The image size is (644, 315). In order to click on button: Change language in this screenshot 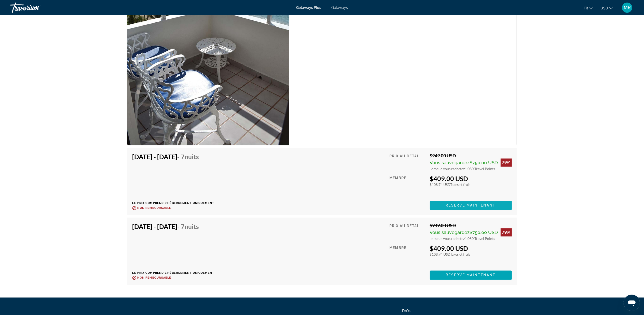, I will do `click(588, 8)`.